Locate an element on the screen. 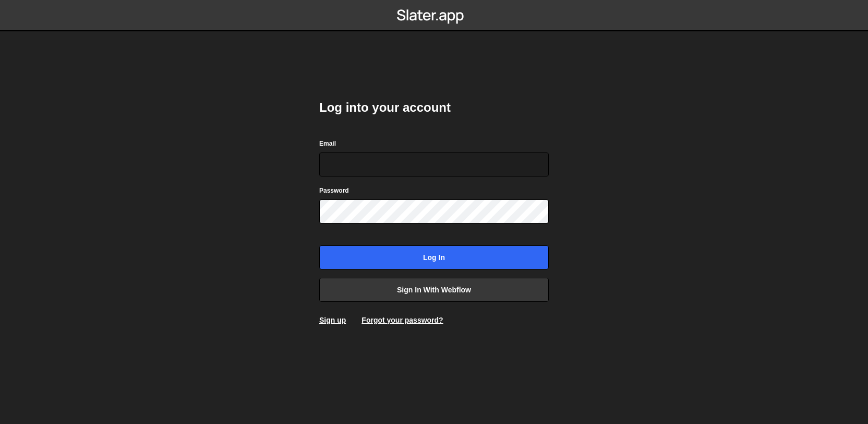 Image resolution: width=868 pixels, height=424 pixels. a: Sign in with Webflow is located at coordinates (434, 290).